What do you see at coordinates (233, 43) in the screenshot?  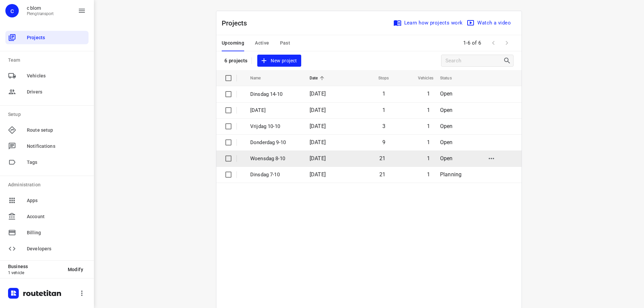 I see `span: Upcoming` at bounding box center [233, 43].